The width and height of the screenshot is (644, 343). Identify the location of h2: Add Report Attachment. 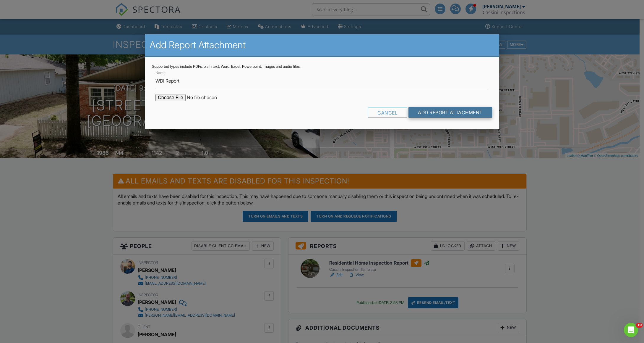
(322, 45).